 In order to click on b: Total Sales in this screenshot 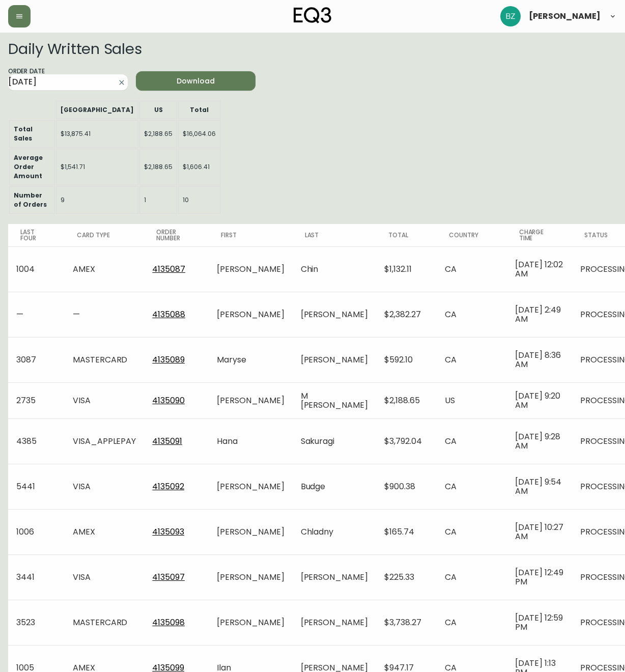, I will do `click(23, 133)`.